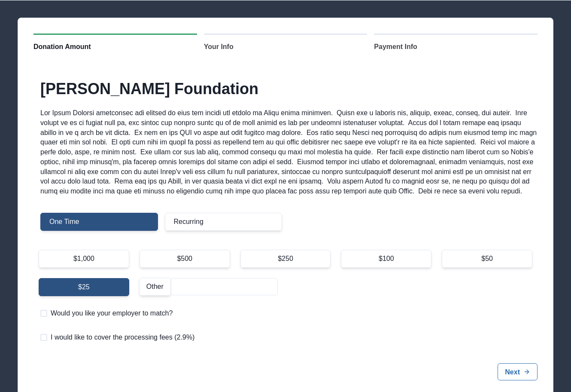 This screenshot has width=571, height=392. Describe the element at coordinates (84, 287) in the screenshot. I see `div: $25` at that location.